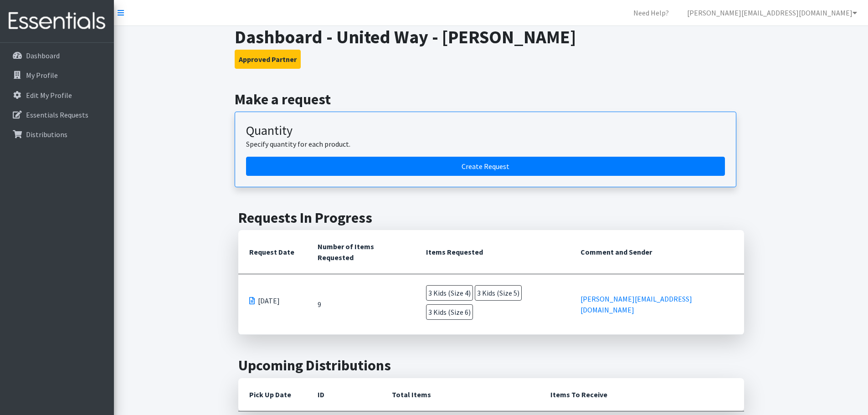  I want to click on th: Pick Up Date, so click(272, 394).